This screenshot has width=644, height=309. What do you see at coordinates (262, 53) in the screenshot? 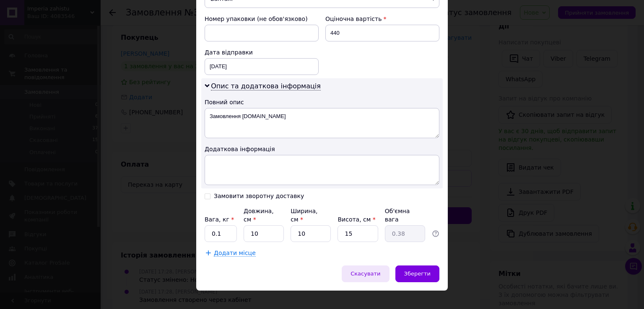
I see `div: Дата відправки` at bounding box center [262, 53].